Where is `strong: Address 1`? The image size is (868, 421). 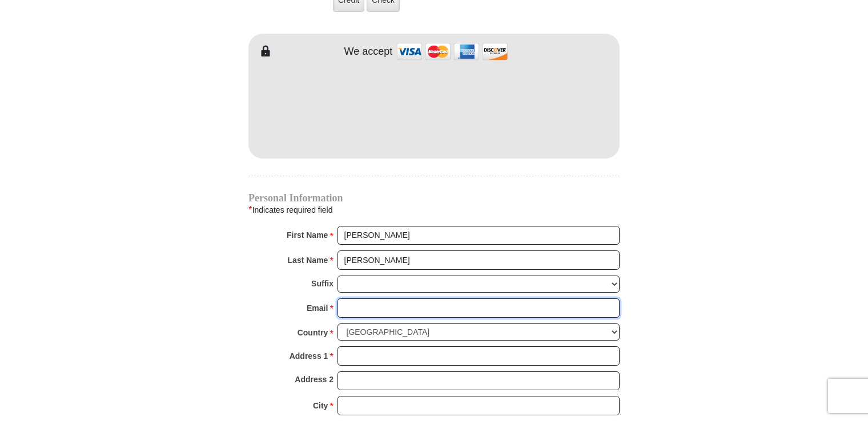 strong: Address 1 is located at coordinates (309, 356).